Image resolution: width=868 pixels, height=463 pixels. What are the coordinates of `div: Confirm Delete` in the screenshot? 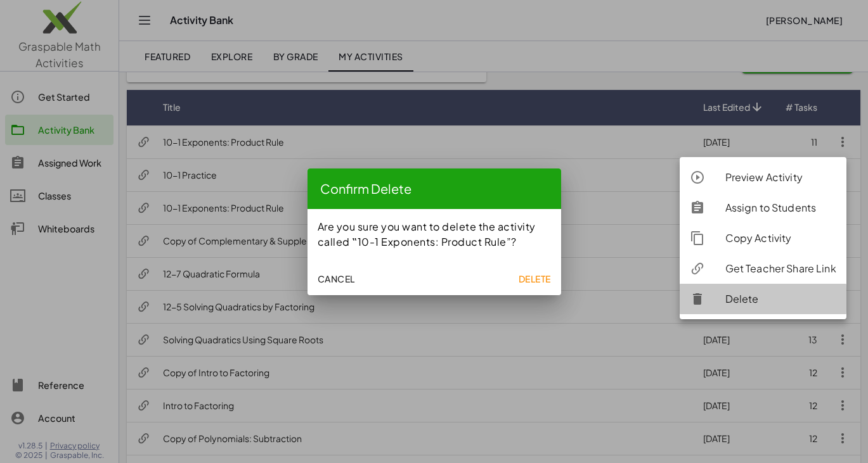 It's located at (441, 189).